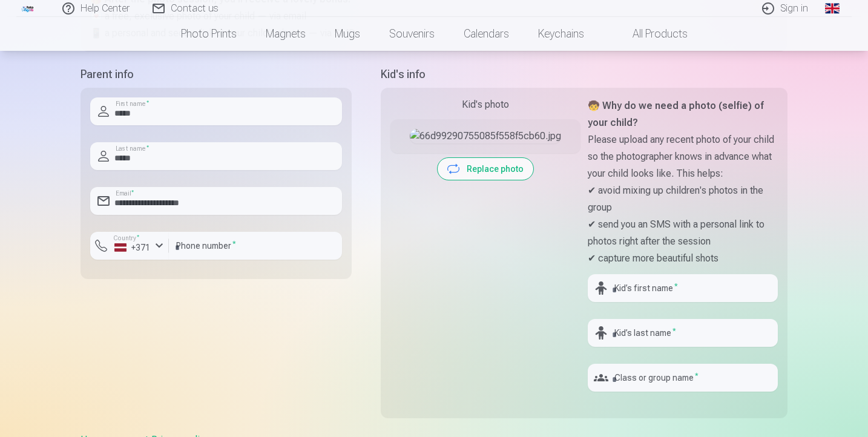 Image resolution: width=868 pixels, height=437 pixels. What do you see at coordinates (127, 237) in the screenshot?
I see `label: Country` at bounding box center [127, 237].